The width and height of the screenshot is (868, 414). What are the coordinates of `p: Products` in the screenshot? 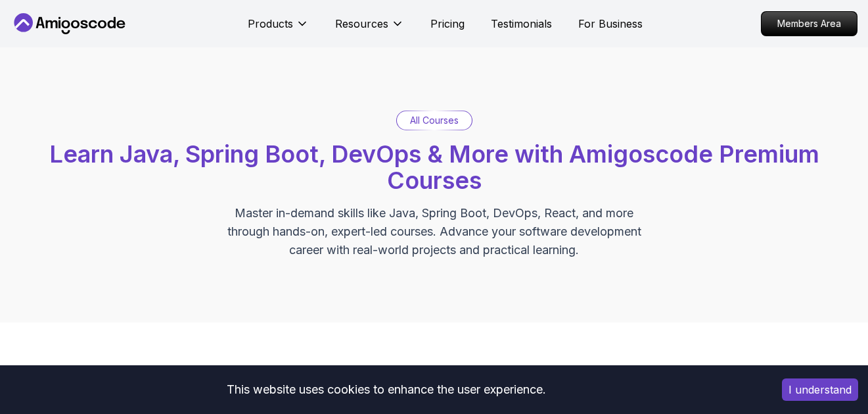 It's located at (270, 24).